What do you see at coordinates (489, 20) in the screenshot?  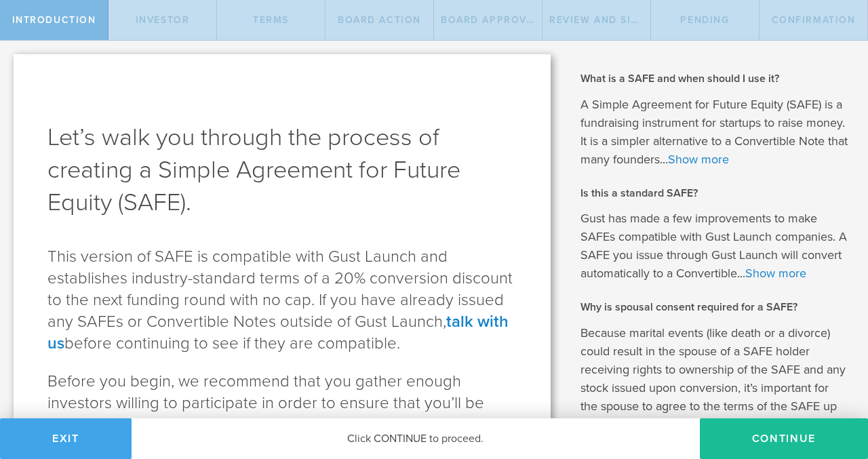 I see `span: Board Approval` at bounding box center [489, 20].